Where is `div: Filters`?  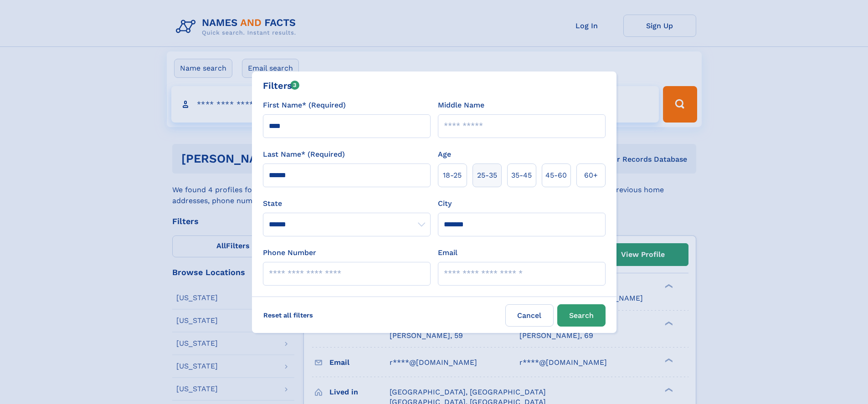
div: Filters is located at coordinates (281, 85).